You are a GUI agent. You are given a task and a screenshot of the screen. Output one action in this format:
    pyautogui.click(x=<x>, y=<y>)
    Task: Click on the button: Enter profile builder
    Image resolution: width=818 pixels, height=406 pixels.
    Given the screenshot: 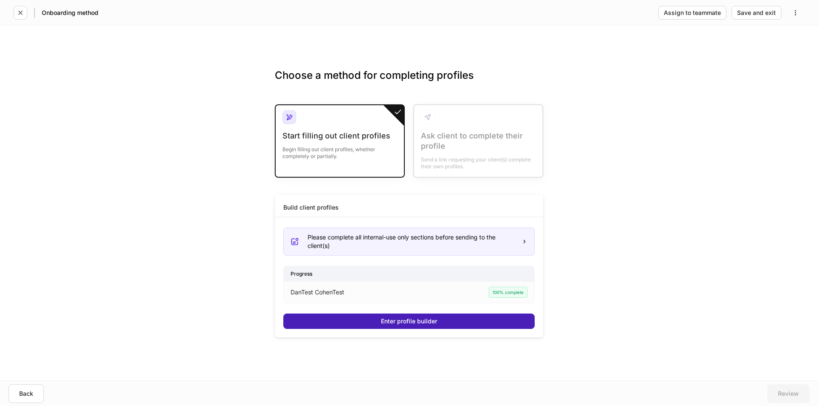 What is the action you would take?
    pyautogui.click(x=409, y=321)
    